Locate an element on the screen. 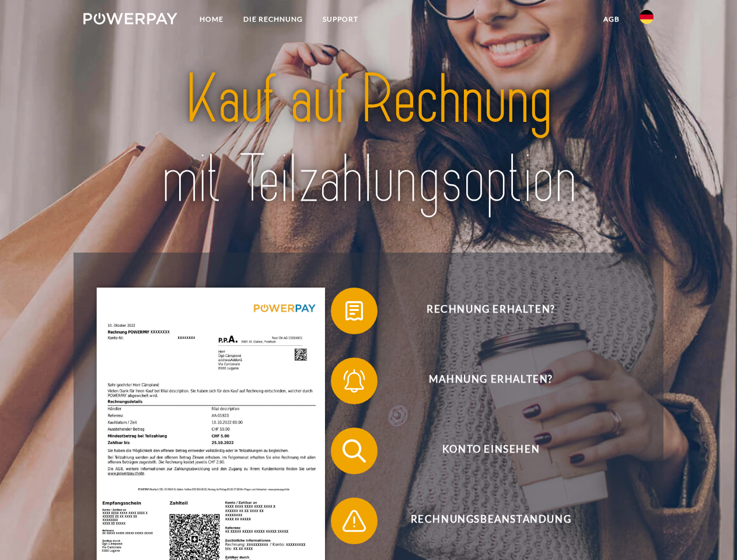 This screenshot has width=737, height=560. span: Rechnungsbeanstandung is located at coordinates (491, 520).